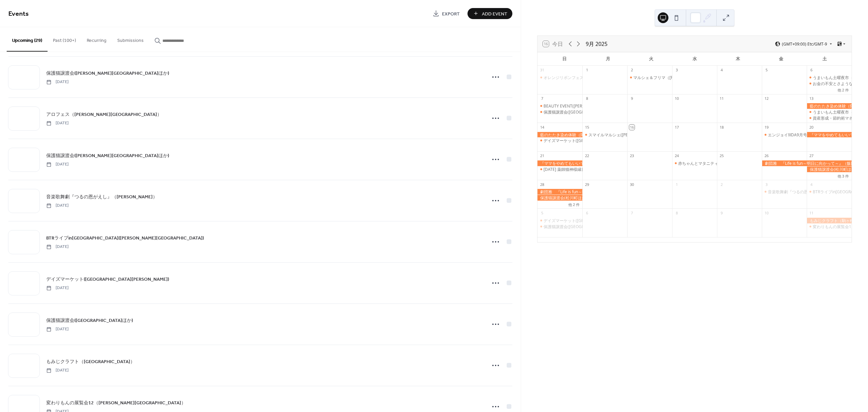 This screenshot has width=868, height=412. Describe the element at coordinates (597, 44) in the screenshot. I see `div: 9月 2025` at that location.